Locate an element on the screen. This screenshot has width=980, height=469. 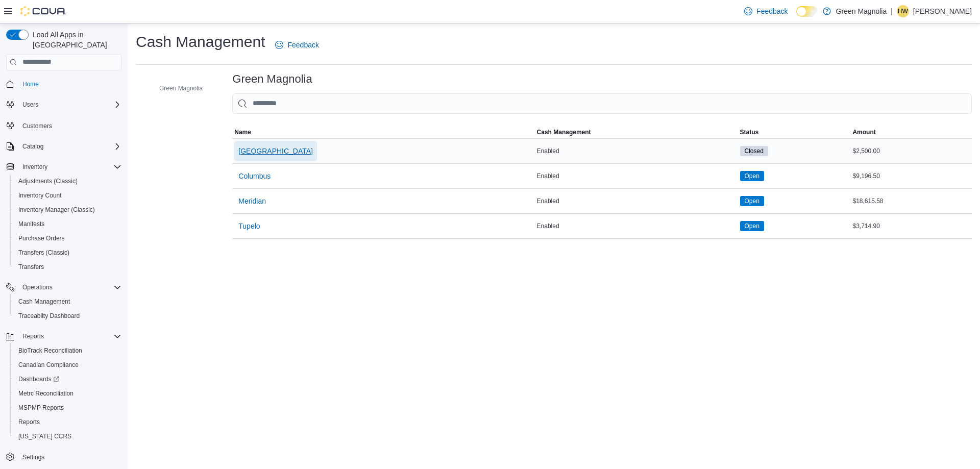
div: Heather Wheeler is located at coordinates (902, 11).